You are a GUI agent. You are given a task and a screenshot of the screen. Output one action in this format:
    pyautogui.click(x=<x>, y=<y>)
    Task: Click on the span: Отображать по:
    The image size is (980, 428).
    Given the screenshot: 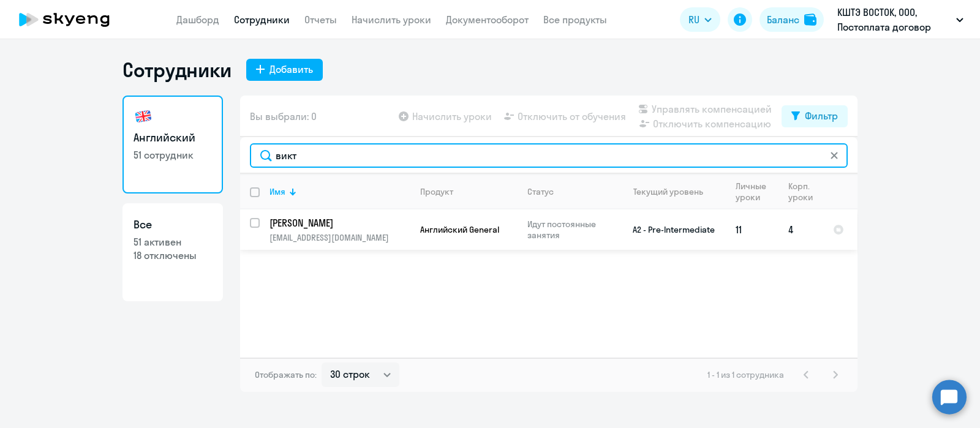 What is the action you would take?
    pyautogui.click(x=285, y=375)
    